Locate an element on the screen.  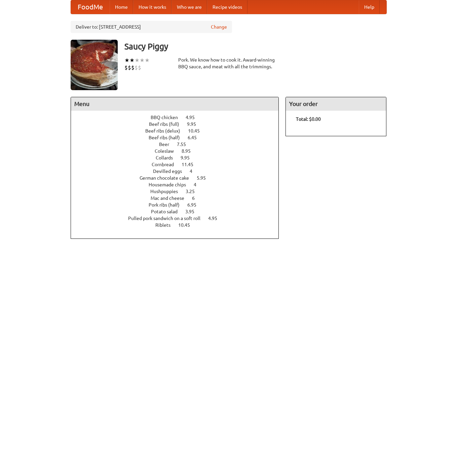
a: Recipe videos is located at coordinates (227, 7).